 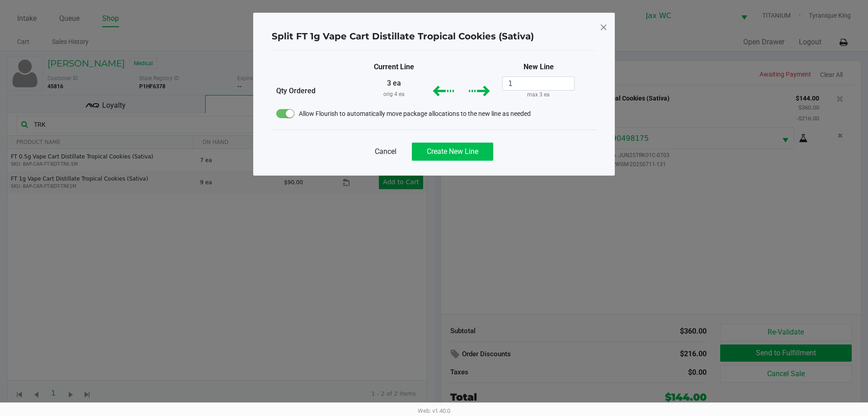 I want to click on span: Qty Ordered, so click(x=296, y=91).